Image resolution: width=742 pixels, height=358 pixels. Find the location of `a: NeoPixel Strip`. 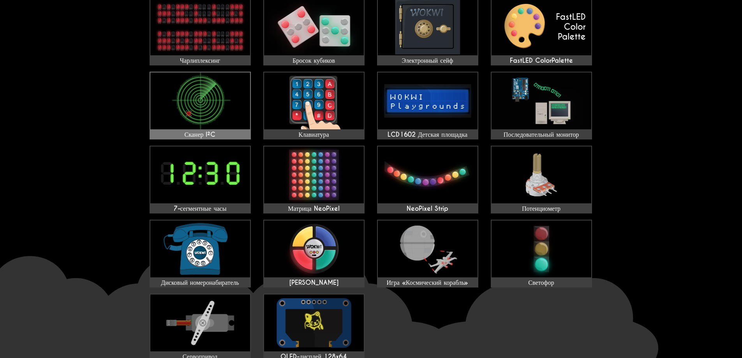

a: NeoPixel Strip is located at coordinates (428, 180).